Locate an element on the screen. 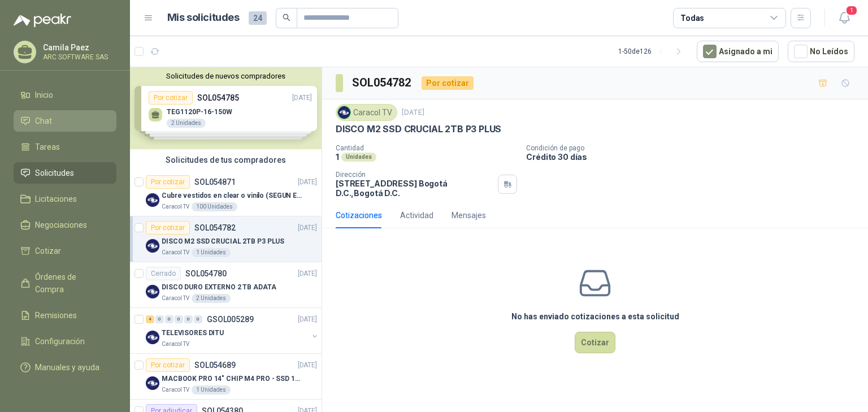 This screenshot has width=868, height=412. p: Cubre vestidos en clear o vinilo (SEGUN ESPECIFICACIONES DEL ADJUNTO) is located at coordinates (232, 195).